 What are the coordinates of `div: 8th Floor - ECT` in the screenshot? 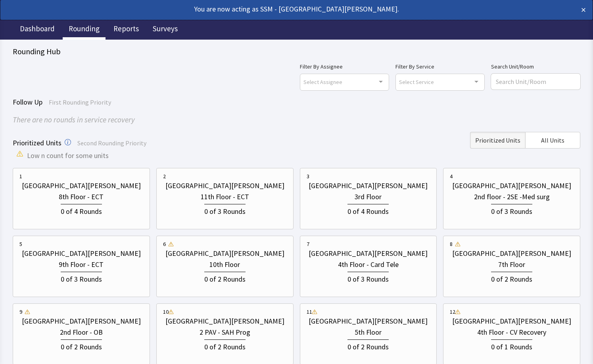 It's located at (81, 197).